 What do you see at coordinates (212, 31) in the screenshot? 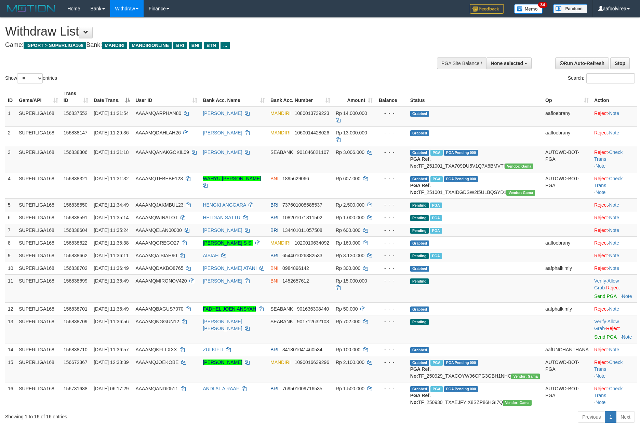
I see `h1: Withdraw List` at bounding box center [212, 31].